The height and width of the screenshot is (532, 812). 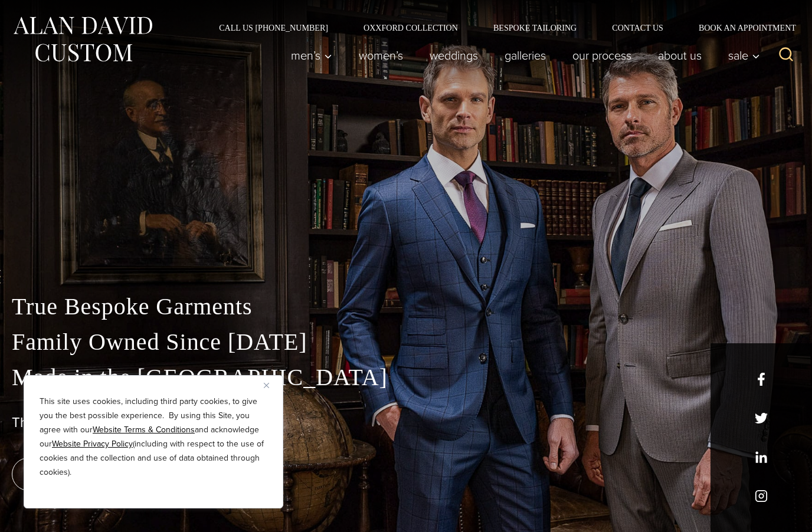 What do you see at coordinates (522, 55) in the screenshot?
I see `nav: Primary Navigation` at bounding box center [522, 55].